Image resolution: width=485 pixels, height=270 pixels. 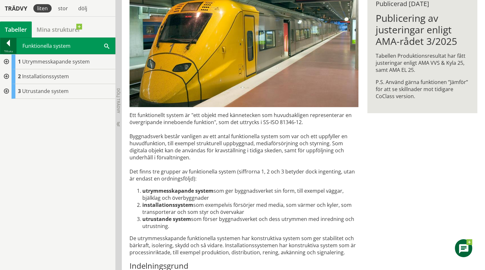 What do you see at coordinates (168, 205) in the screenshot?
I see `strong: installationssystem` at bounding box center [168, 205].